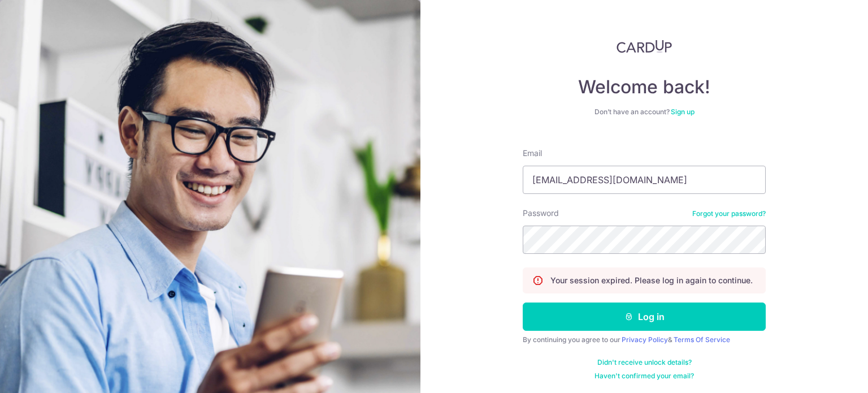 This screenshot has width=868, height=393. Describe the element at coordinates (644, 112) in the screenshot. I see `div: Don’t have an account?` at that location.